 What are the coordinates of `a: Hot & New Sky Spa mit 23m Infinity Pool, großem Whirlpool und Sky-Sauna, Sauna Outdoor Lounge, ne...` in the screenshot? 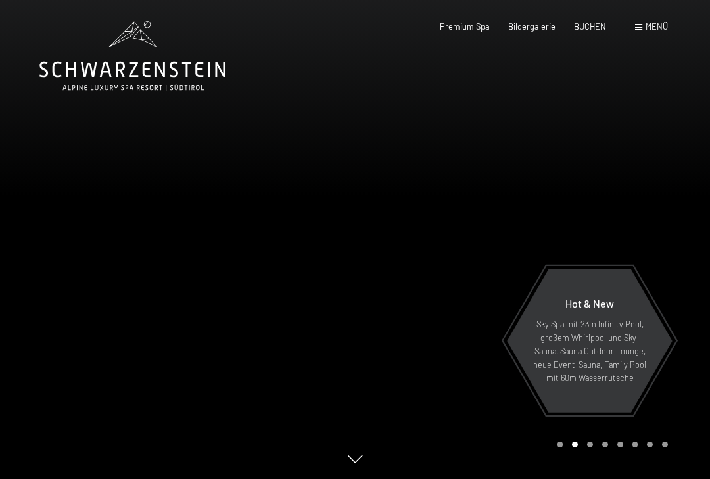 It's located at (590, 341).